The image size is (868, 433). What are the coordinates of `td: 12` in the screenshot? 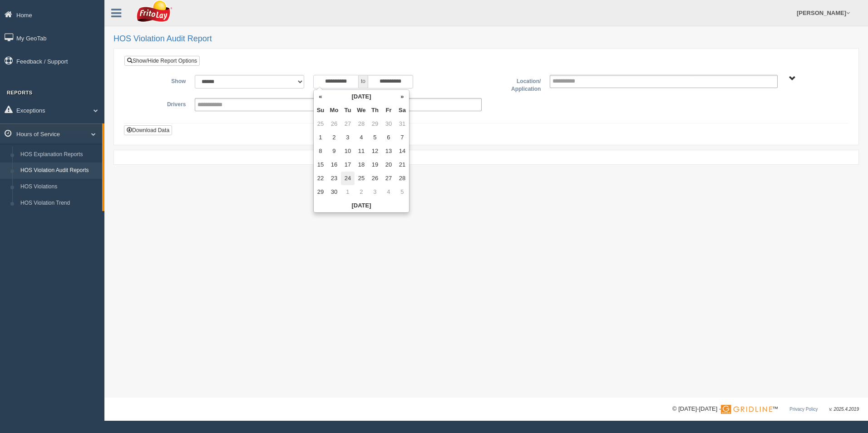 It's located at (375, 151).